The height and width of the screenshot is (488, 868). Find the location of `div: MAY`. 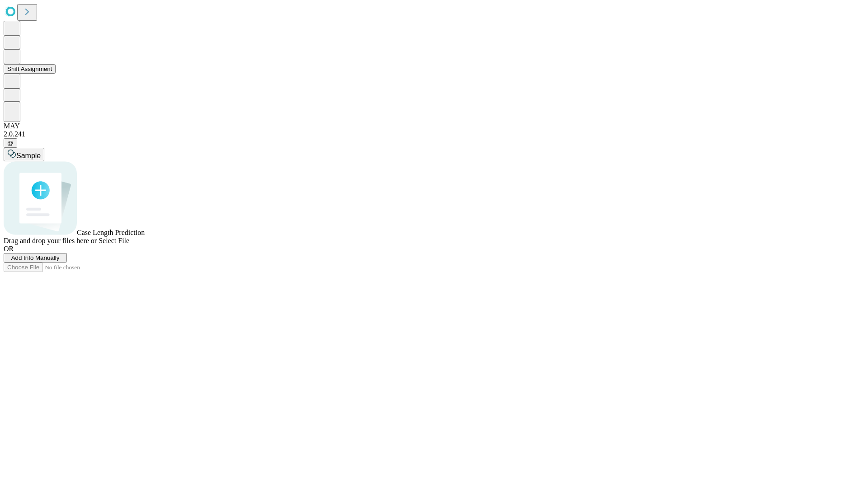

div: MAY is located at coordinates (434, 126).